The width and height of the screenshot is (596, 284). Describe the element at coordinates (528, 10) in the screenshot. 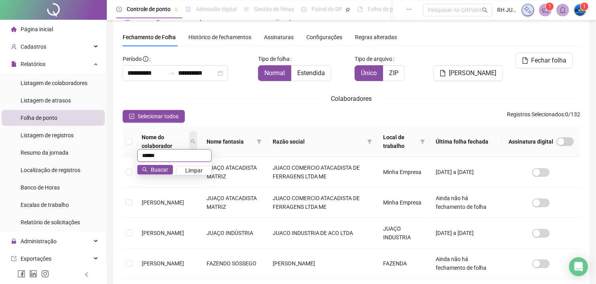

I see `img: sparkle-icon.fc2bf0ac1784a2077858766a79e2daf3.svg` at that location.